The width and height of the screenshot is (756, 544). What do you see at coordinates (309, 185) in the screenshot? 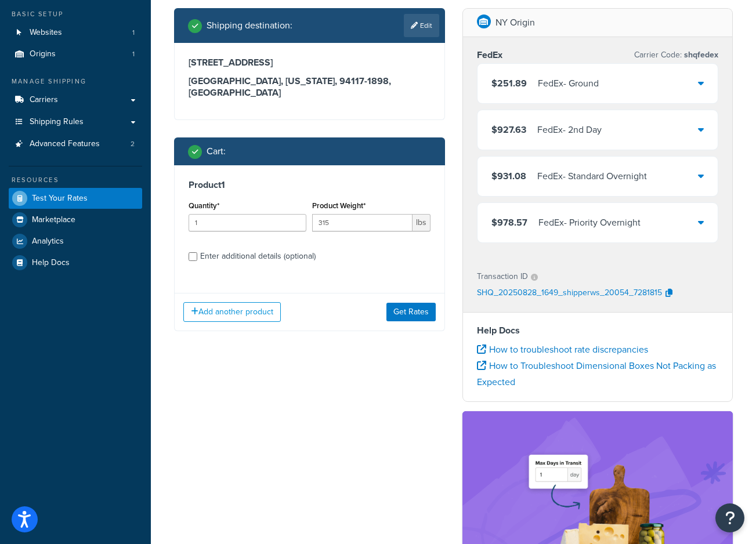
I see `h3: Product 1` at bounding box center [309, 185].